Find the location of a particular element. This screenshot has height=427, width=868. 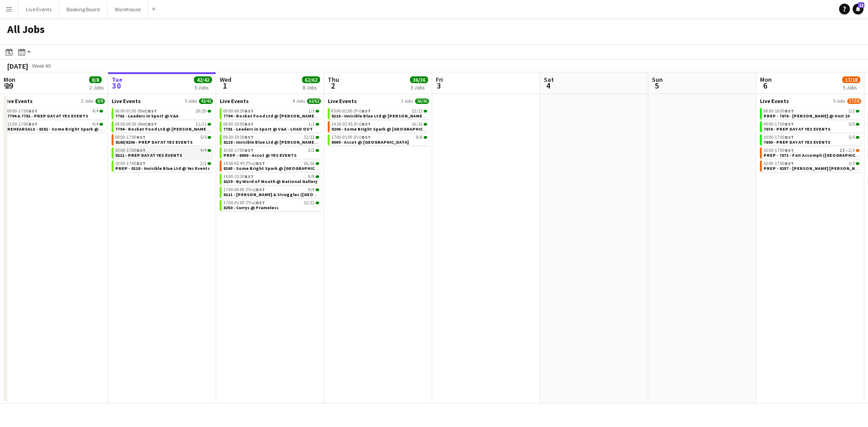

span: 42/42 is located at coordinates (203, 80).